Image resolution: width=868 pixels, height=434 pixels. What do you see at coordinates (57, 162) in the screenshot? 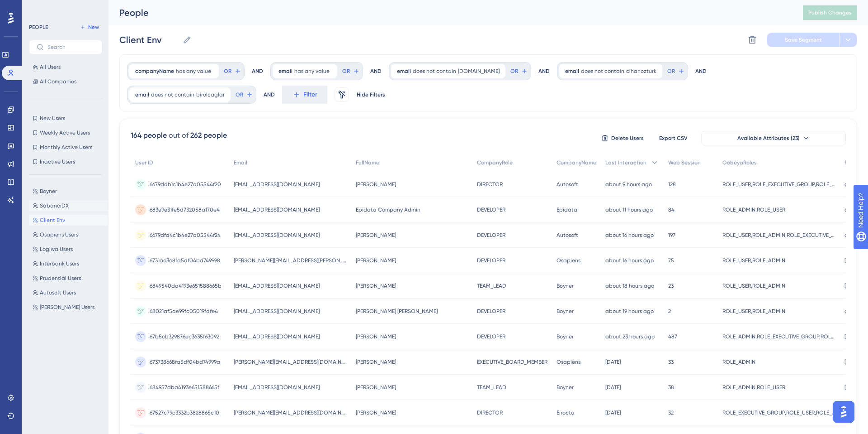
I see `span: Inactive Users` at bounding box center [57, 162].